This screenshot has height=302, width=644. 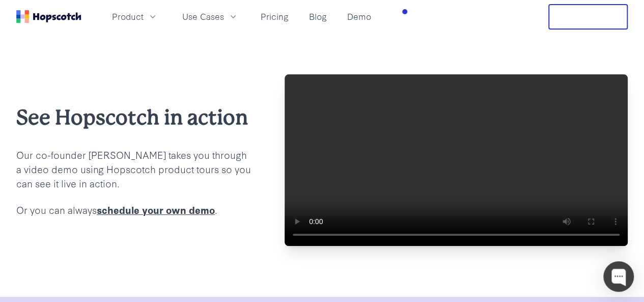 I want to click on p: Or you can always ., so click(x=134, y=210).